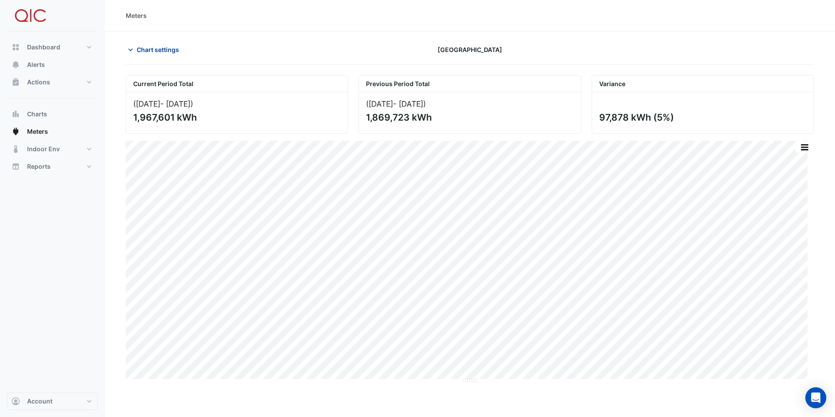 This screenshot has height=417, width=835. I want to click on app-icon: Charts, so click(16, 114).